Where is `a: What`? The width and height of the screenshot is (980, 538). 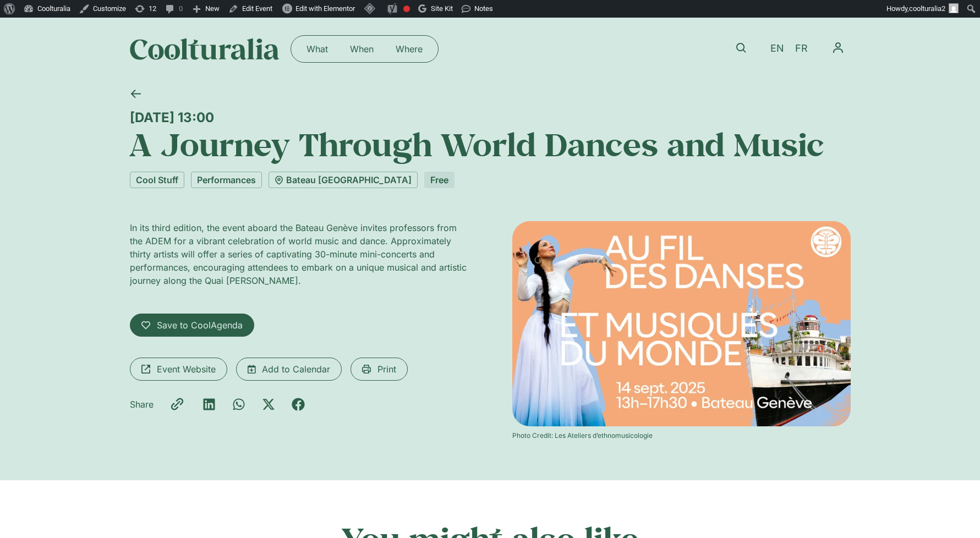
a: What is located at coordinates (317, 49).